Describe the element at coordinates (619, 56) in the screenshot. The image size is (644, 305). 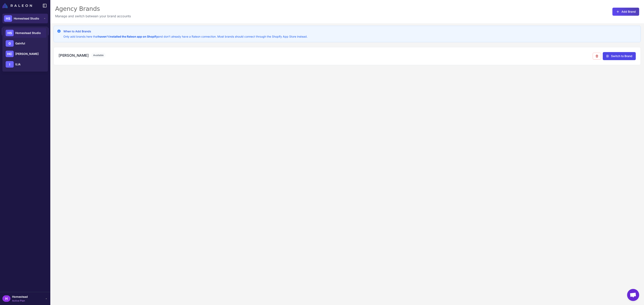
I see `button: Switch to Brand` at that location.